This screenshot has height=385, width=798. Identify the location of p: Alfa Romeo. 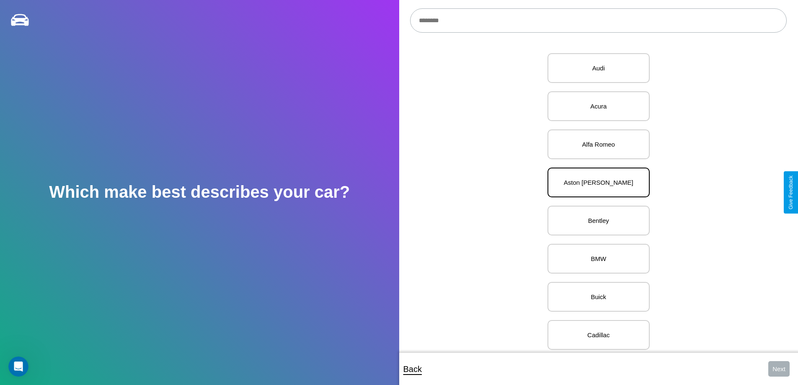
(598, 144).